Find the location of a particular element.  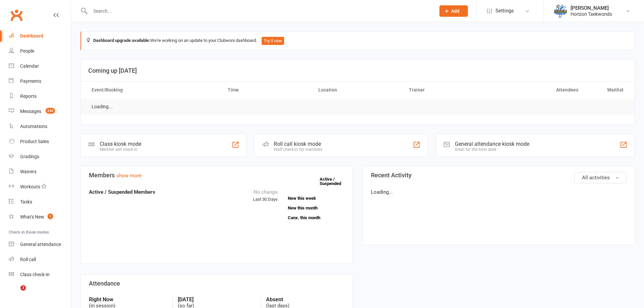

div: We're working on an update to your Clubworx dashboard. is located at coordinates (358, 41).